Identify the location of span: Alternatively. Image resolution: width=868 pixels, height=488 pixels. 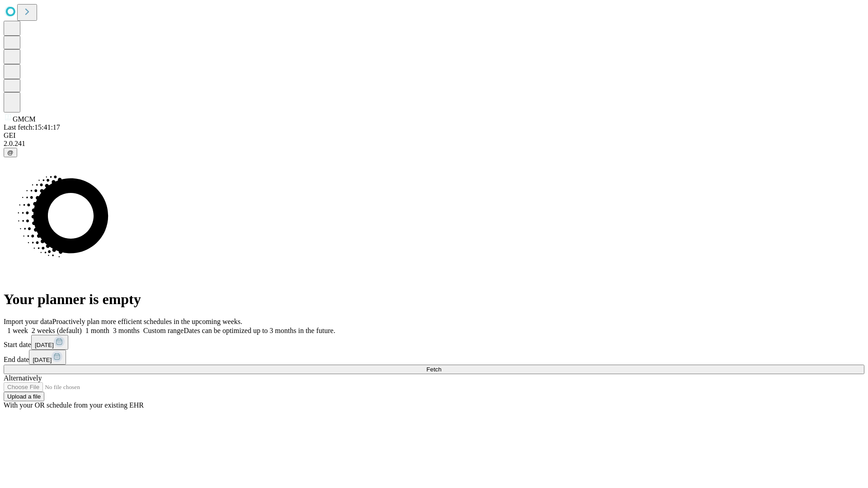
(23, 378).